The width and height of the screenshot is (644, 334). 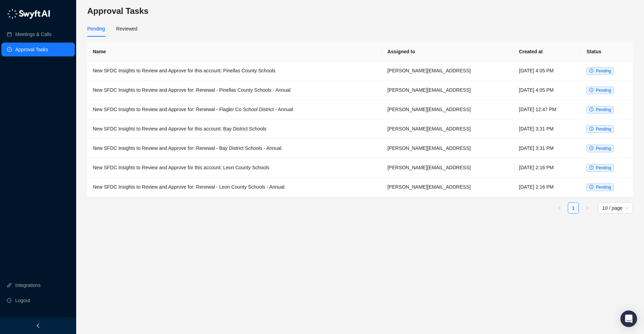 What do you see at coordinates (574, 208) in the screenshot?
I see `a: 1` at bounding box center [574, 208].